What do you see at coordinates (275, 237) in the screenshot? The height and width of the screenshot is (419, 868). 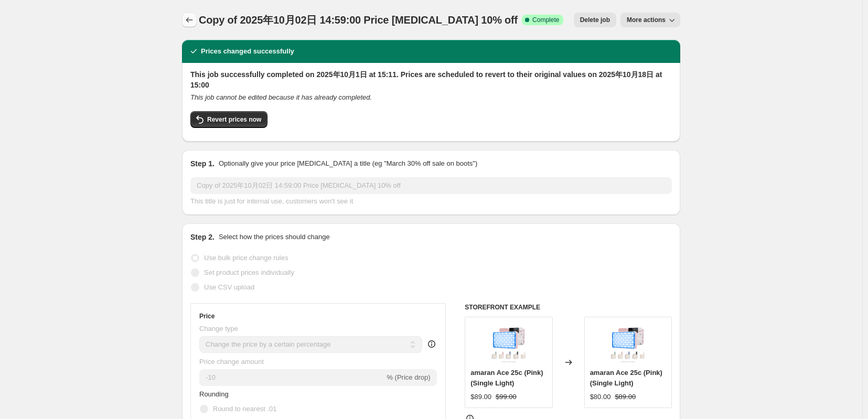 I see `p: Select how the prices should change` at bounding box center [275, 237].